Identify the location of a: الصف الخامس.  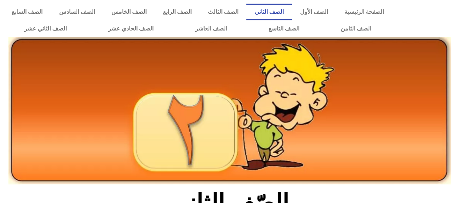
(129, 12).